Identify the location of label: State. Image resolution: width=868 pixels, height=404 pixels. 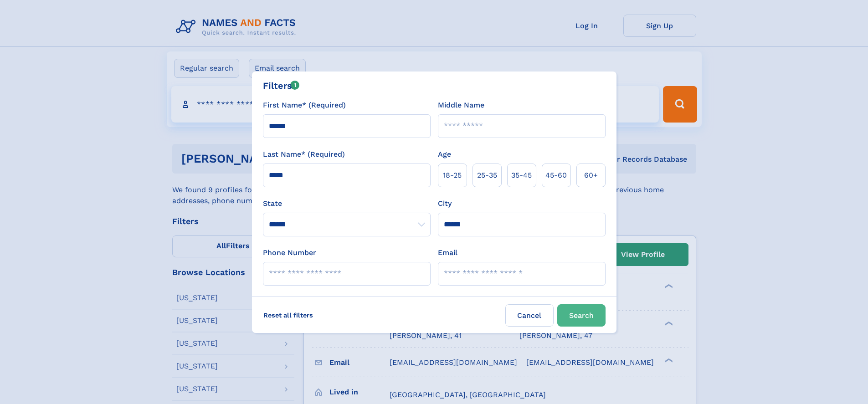
(347, 204).